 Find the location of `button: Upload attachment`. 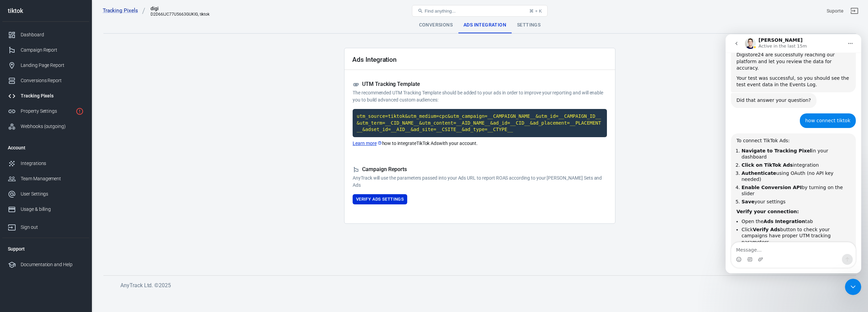

button: Upload attachment is located at coordinates (35, 225).